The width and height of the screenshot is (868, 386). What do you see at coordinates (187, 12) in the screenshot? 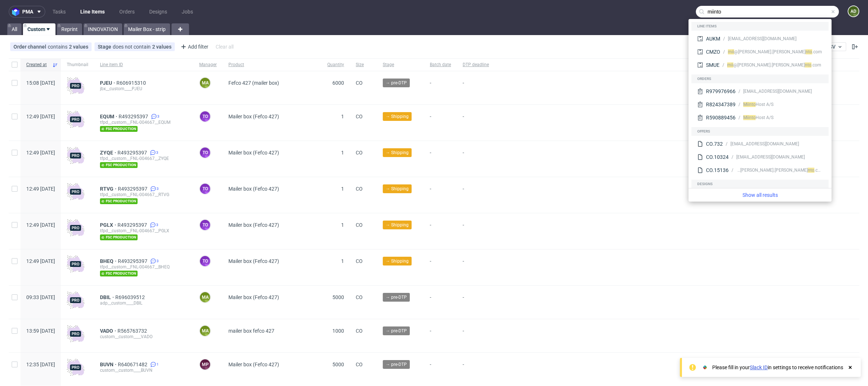
I see `a: Jobs` at bounding box center [187, 12].